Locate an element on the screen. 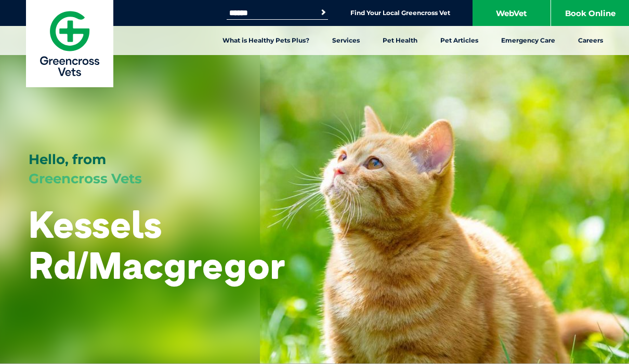  a: Emergency Care is located at coordinates (528, 40).